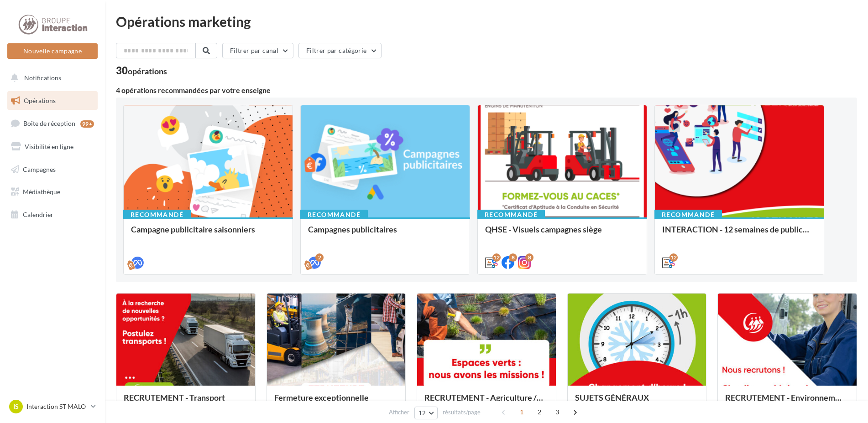 Image resolution: width=868 pixels, height=423 pixels. What do you see at coordinates (51, 78) in the screenshot?
I see `button: Notifications` at bounding box center [51, 78].